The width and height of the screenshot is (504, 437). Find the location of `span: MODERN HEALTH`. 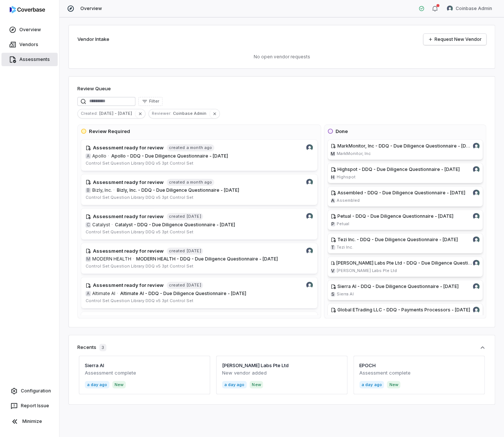

span: MODERN HEALTH is located at coordinates (111, 259).